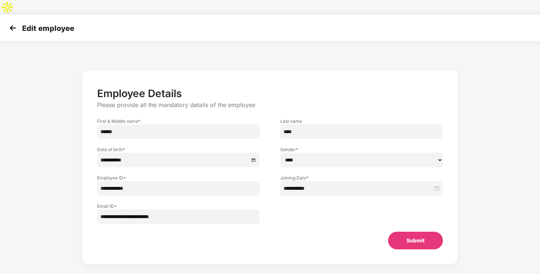 The height and width of the screenshot is (274, 540). What do you see at coordinates (178, 206) in the screenshot?
I see `label: Email ID` at bounding box center [178, 206].